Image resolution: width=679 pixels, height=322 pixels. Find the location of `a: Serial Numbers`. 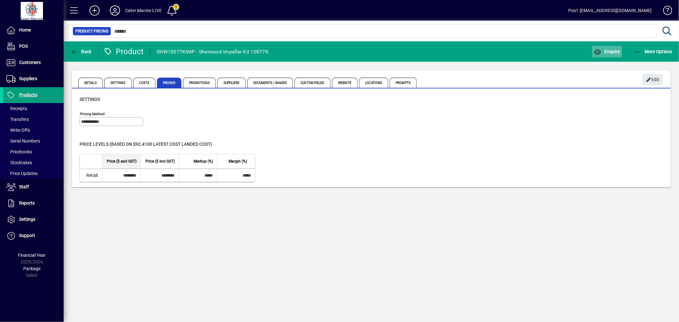

a: Serial Numbers is located at coordinates (33, 141).